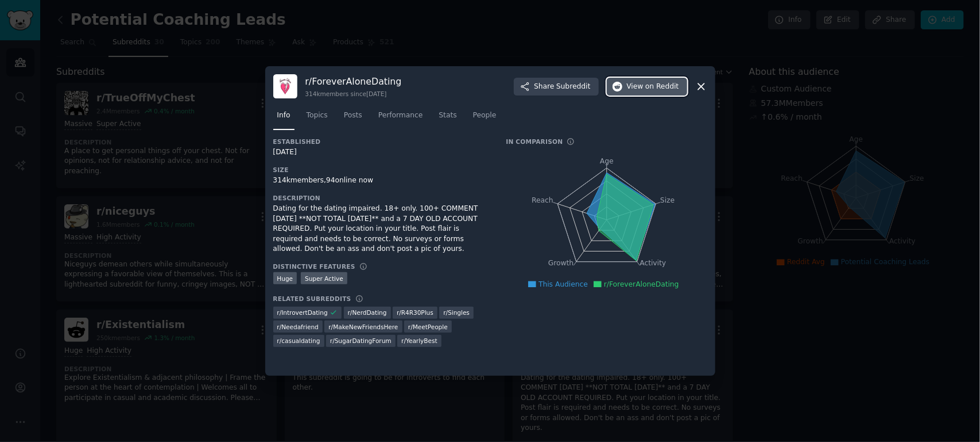 The height and width of the screenshot is (442, 980). What do you see at coordinates (317, 118) in the screenshot?
I see `a: Topics` at bounding box center [317, 118].